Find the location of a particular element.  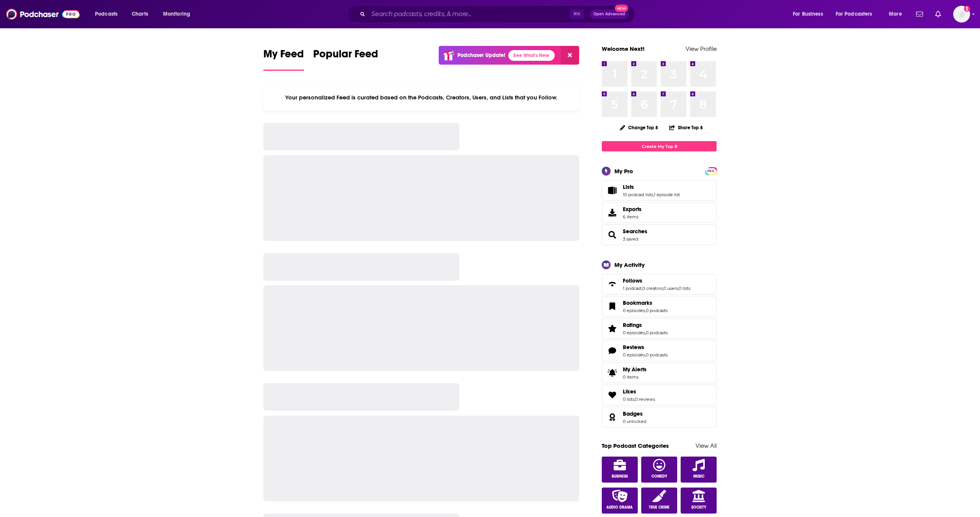

span: Music is located at coordinates (699, 477).